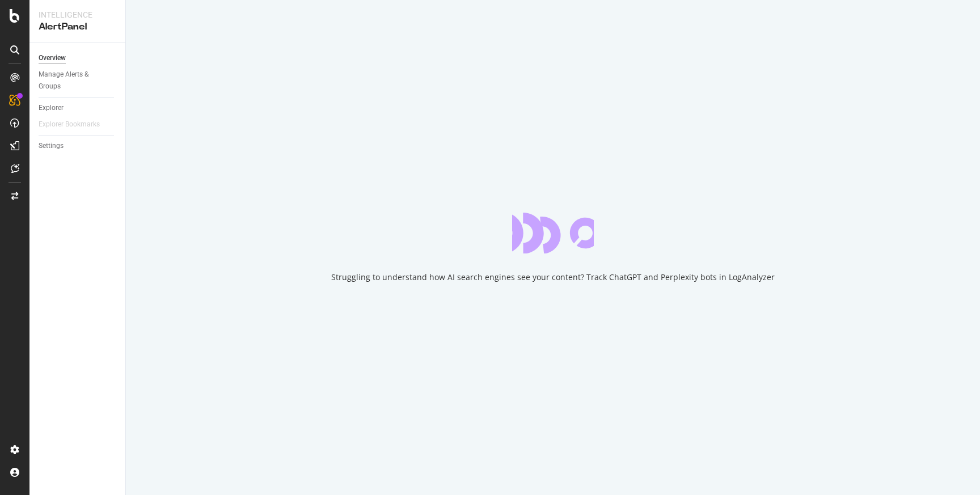 The image size is (980, 495). I want to click on div: Settings, so click(51, 146).